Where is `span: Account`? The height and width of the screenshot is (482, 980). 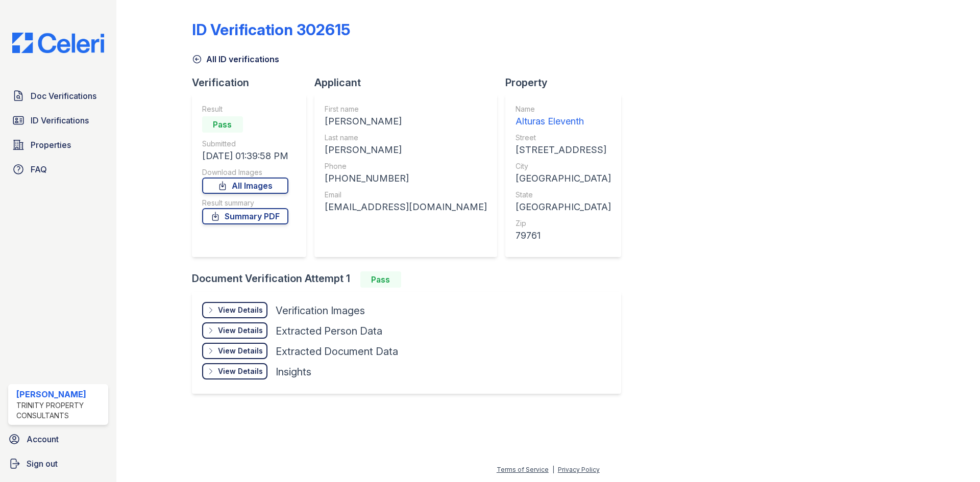
span: Account is located at coordinates (43, 439).